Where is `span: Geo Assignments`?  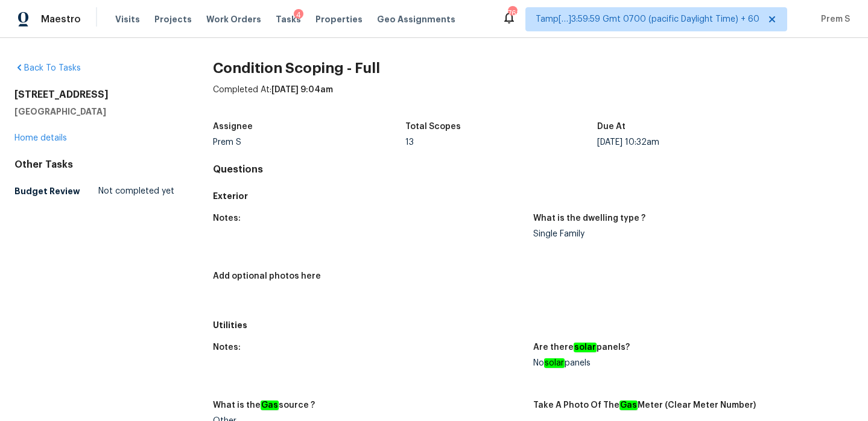
span: Geo Assignments is located at coordinates (416, 20).